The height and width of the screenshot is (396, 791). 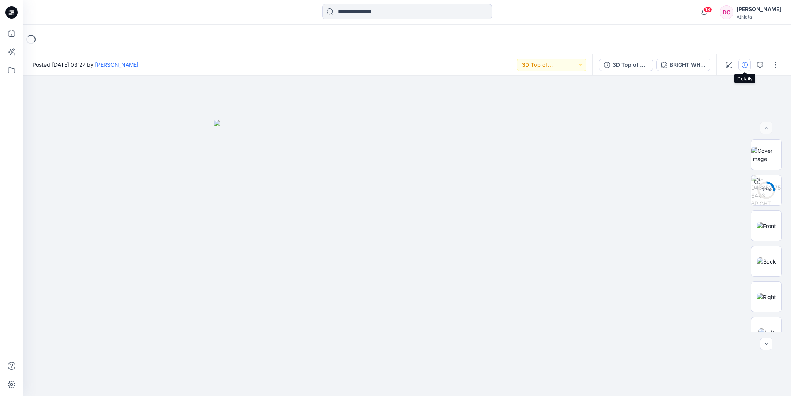 I want to click on div: 3D Top of Production, so click(x=630, y=65).